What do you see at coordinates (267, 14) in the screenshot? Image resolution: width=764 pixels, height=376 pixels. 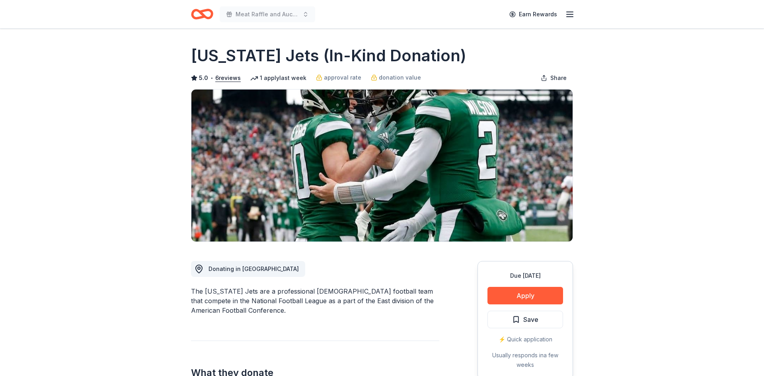 I see `span: Meat Raffle and Auction` at bounding box center [267, 14].